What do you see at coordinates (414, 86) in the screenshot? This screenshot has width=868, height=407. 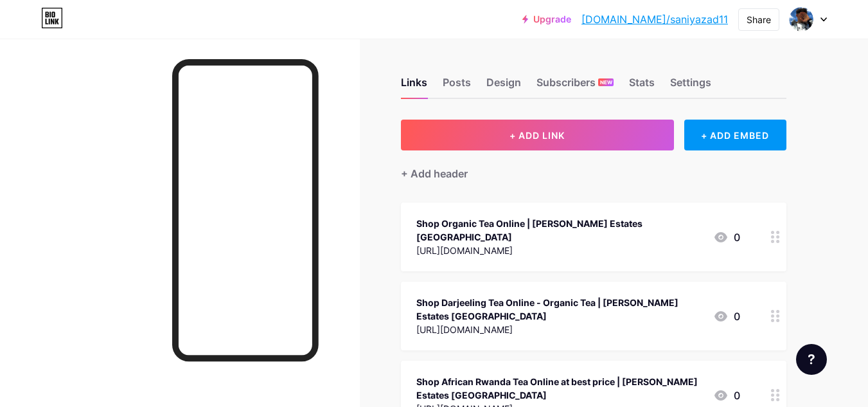 I see `div: Links` at bounding box center [414, 86].